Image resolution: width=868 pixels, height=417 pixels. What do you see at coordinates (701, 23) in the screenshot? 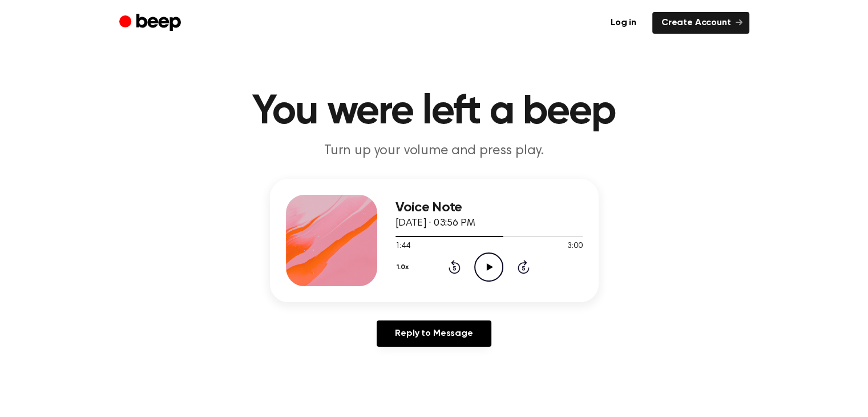
I see `a: Create Account` at bounding box center [701, 23].